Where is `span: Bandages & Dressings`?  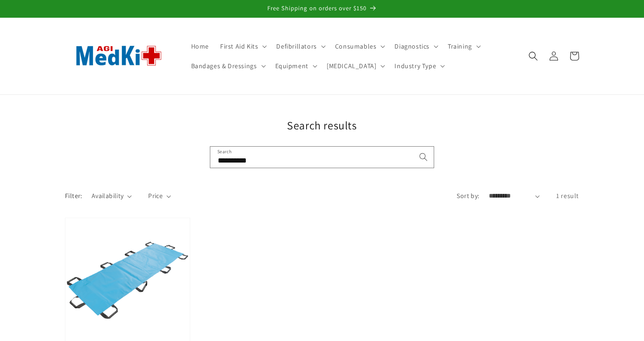
span: Bandages & Dressings is located at coordinates (224, 66).